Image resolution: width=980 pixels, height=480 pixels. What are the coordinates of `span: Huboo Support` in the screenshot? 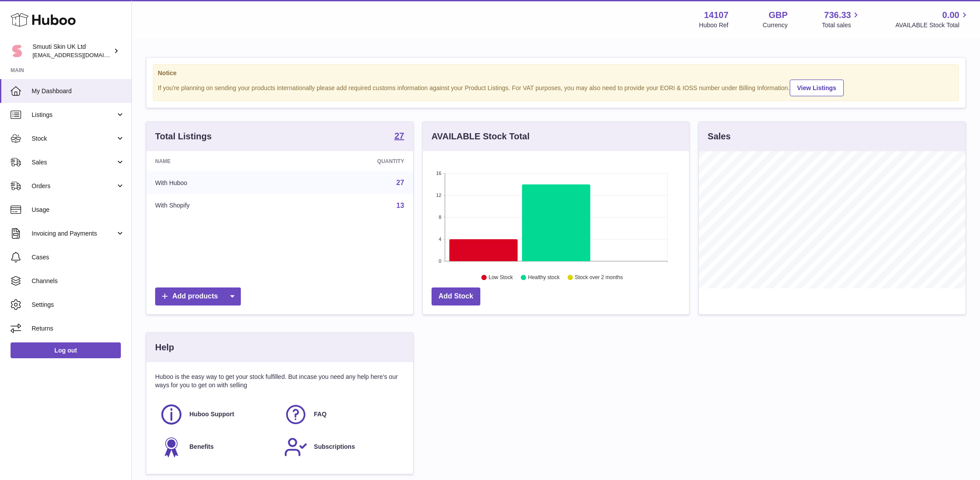 It's located at (212, 414).